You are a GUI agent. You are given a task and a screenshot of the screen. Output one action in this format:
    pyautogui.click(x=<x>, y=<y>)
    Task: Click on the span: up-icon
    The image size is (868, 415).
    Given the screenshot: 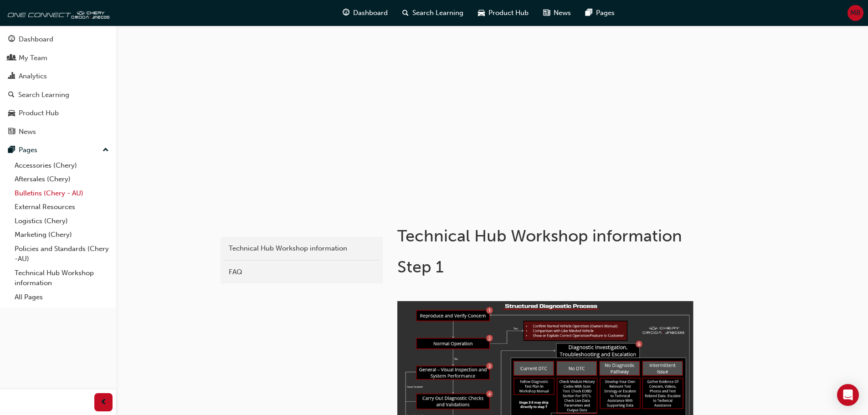 What is the action you would take?
    pyautogui.click(x=105, y=151)
    